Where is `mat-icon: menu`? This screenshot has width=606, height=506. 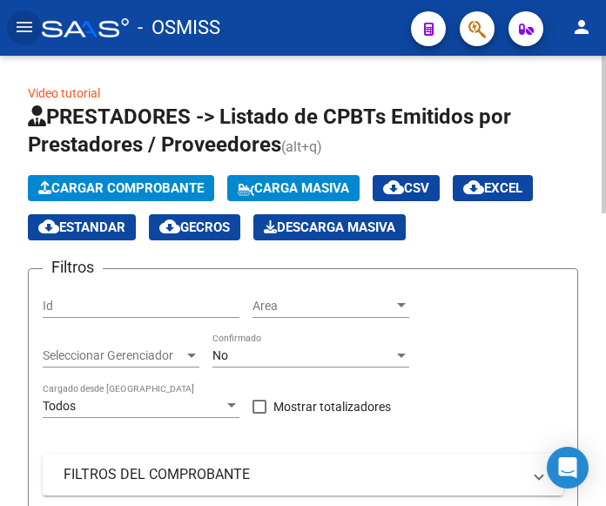
mat-icon: menu is located at coordinates (24, 27).